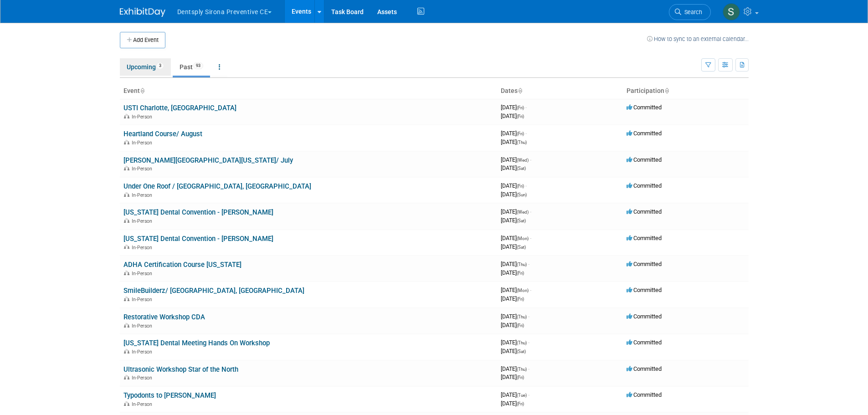 This screenshot has width=868, height=415. What do you see at coordinates (522, 194) in the screenshot?
I see `span: (Sun)` at bounding box center [522, 194].